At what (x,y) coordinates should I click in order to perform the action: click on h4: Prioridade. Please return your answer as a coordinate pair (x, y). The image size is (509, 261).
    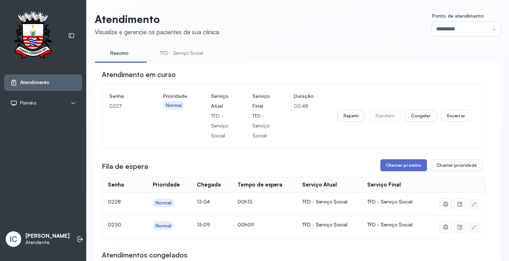
    Looking at the image, I should click on (175, 96).